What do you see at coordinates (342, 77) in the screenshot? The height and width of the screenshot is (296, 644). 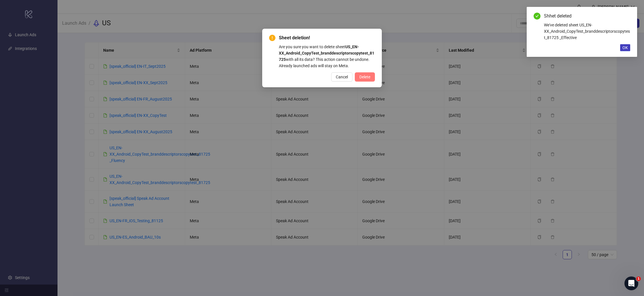 I see `button: Cancel` at bounding box center [342, 77].